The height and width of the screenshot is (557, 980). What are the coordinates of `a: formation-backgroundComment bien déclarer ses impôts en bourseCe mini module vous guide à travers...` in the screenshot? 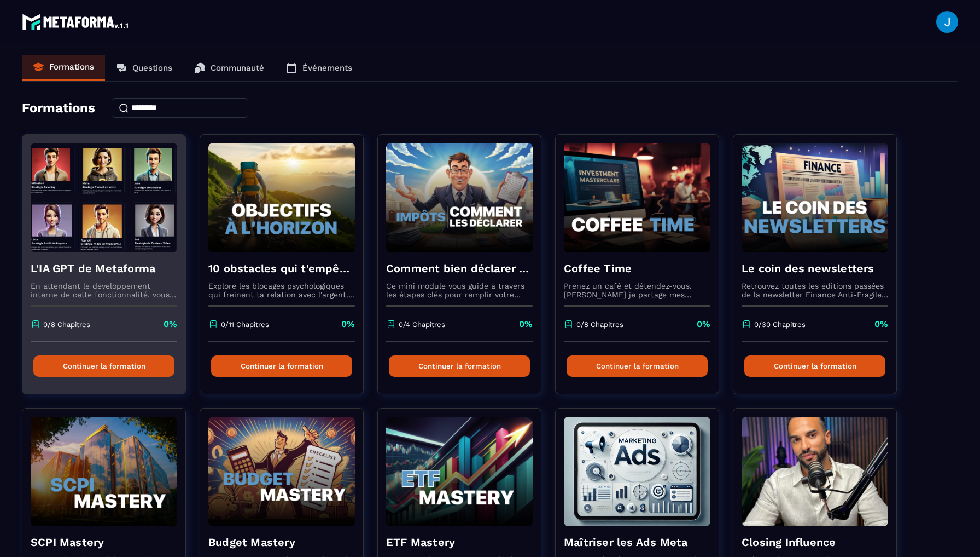 It's located at (466, 271).